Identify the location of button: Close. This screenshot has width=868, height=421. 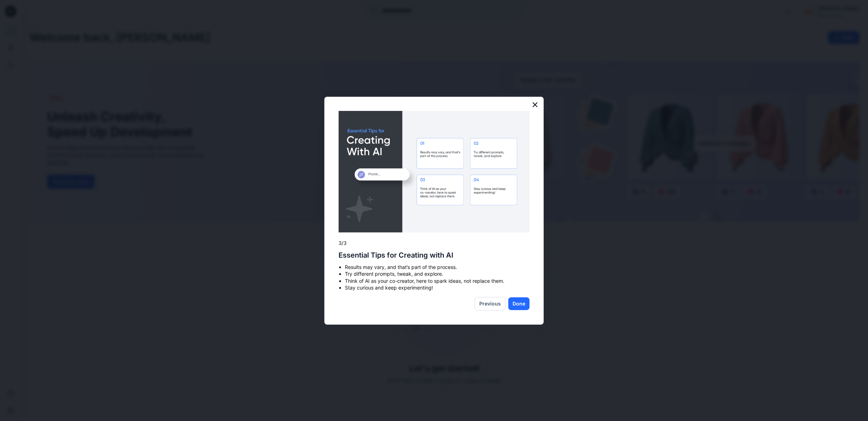
(535, 104).